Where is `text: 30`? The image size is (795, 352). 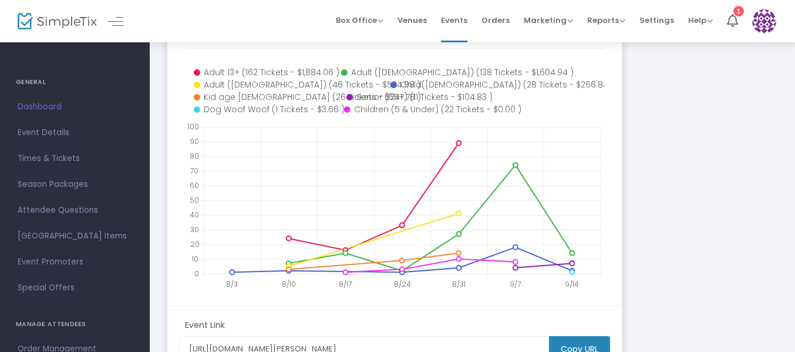 text: 30 is located at coordinates (194, 229).